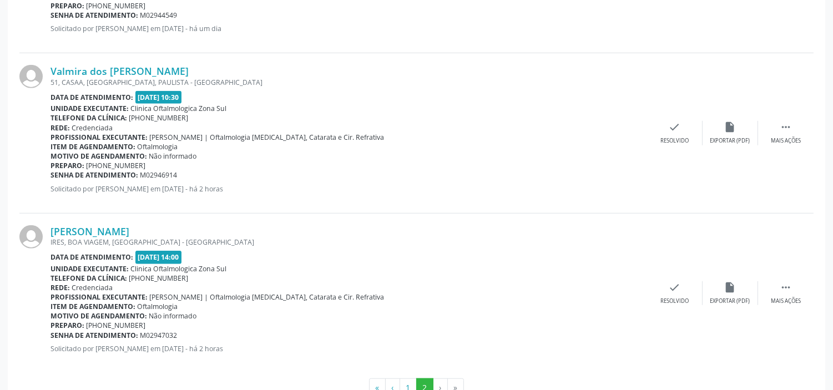 This screenshot has height=390, width=833. I want to click on span: M02947032, so click(159, 335).